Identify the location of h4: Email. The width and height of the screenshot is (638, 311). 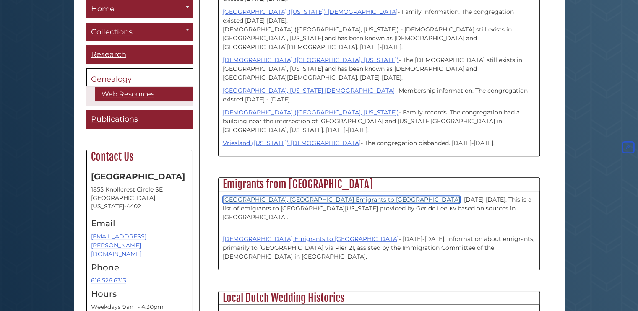
(139, 224).